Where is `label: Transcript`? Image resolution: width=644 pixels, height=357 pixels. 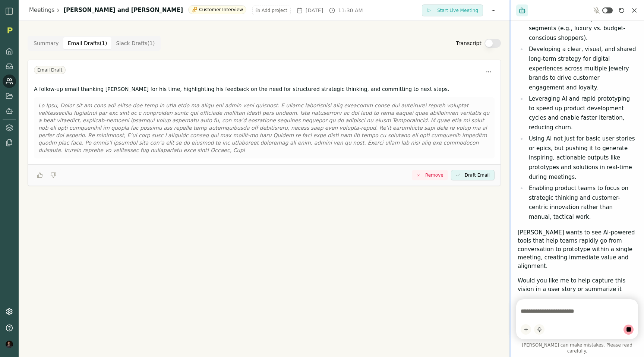
label: Transcript is located at coordinates (468, 43).